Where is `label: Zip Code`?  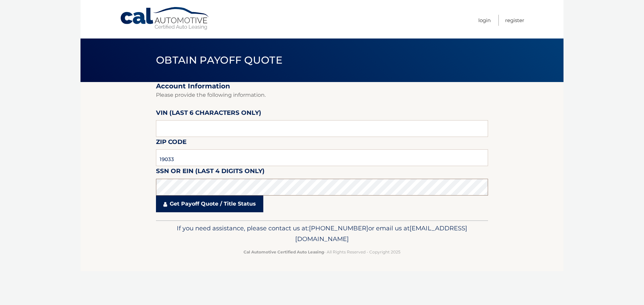
label: Zip Code is located at coordinates (171, 143).